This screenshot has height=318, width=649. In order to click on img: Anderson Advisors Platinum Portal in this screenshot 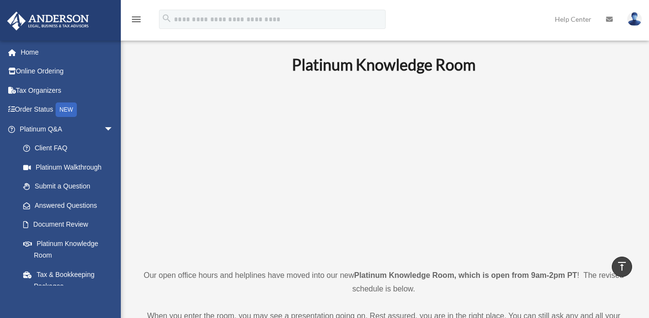, I will do `click(48, 21)`.